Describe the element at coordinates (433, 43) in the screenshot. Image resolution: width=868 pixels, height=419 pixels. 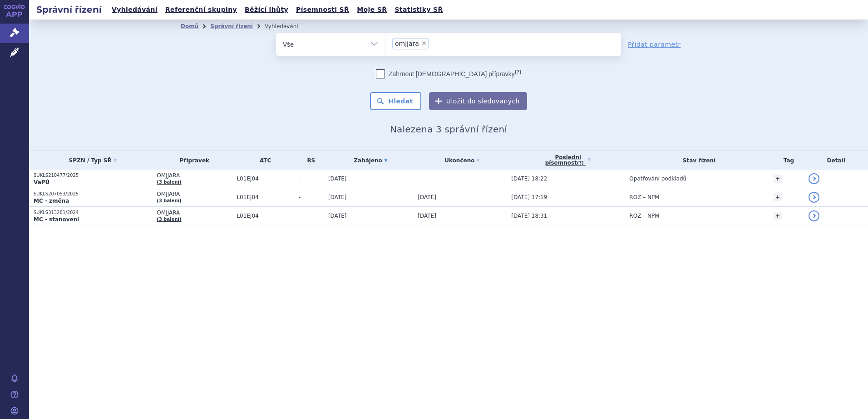
I see `input: omjjara` at that location.